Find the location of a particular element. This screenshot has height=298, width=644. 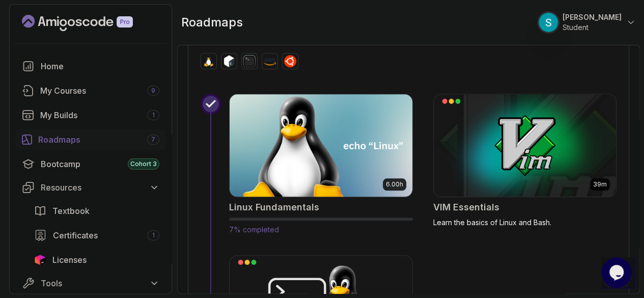

img: jetbrains icon is located at coordinates (40, 260).